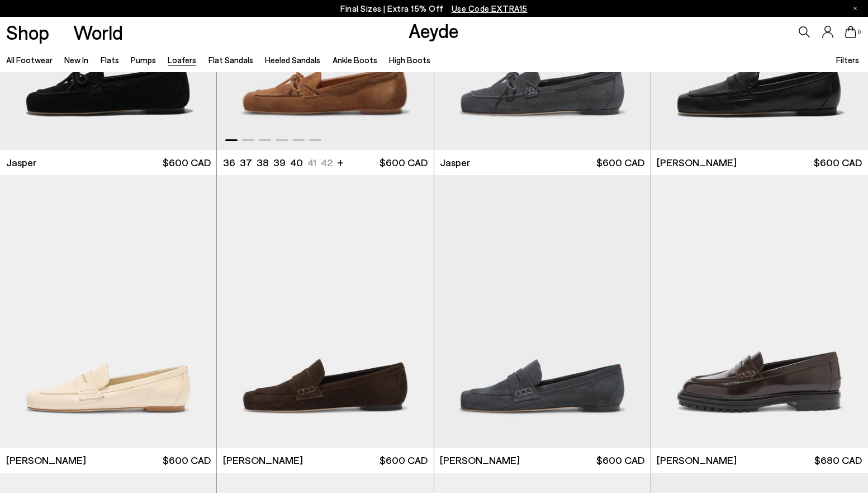  What do you see at coordinates (27, 32) in the screenshot?
I see `a: Shop` at bounding box center [27, 32].